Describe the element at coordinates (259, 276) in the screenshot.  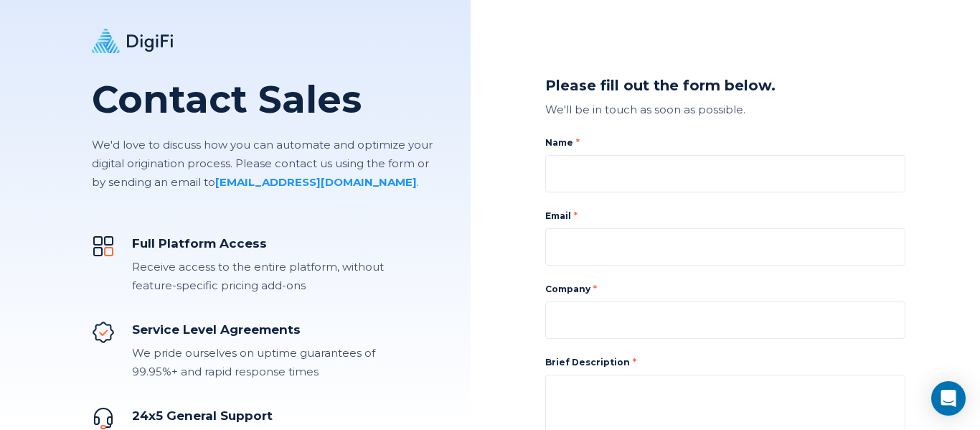
I see `div: Receive access to the entire platform, without feature-specific pricing add-ons` at that location.